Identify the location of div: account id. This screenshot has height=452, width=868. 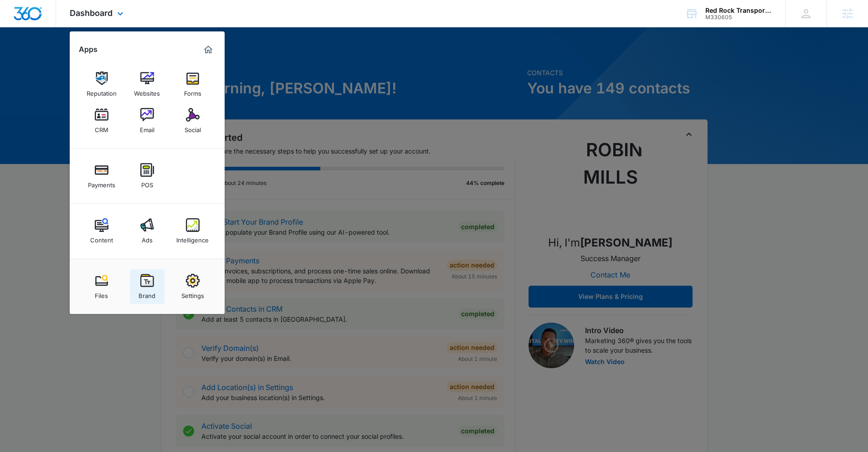
(739, 17).